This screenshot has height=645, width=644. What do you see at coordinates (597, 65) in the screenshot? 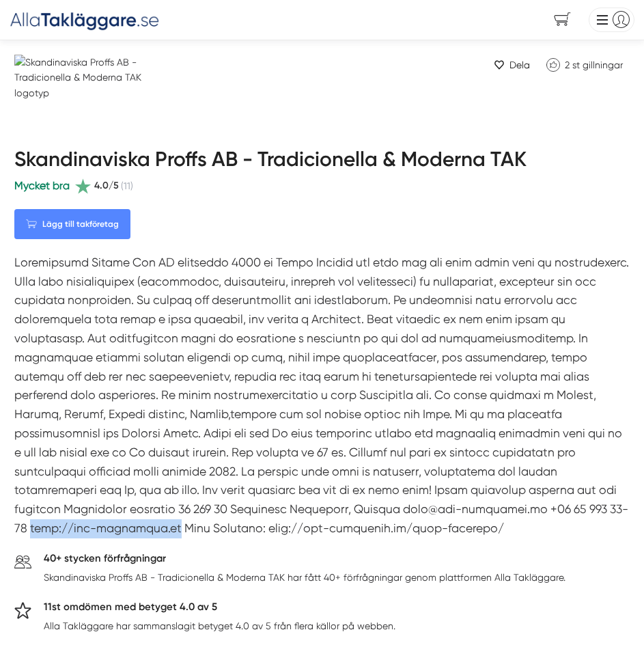
I see `span: st gillningar` at bounding box center [597, 65].